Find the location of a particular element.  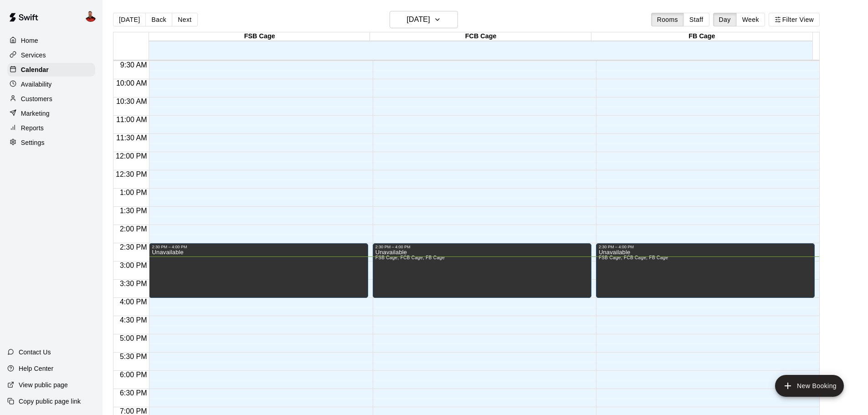

div: Calendar is located at coordinates (51, 70).